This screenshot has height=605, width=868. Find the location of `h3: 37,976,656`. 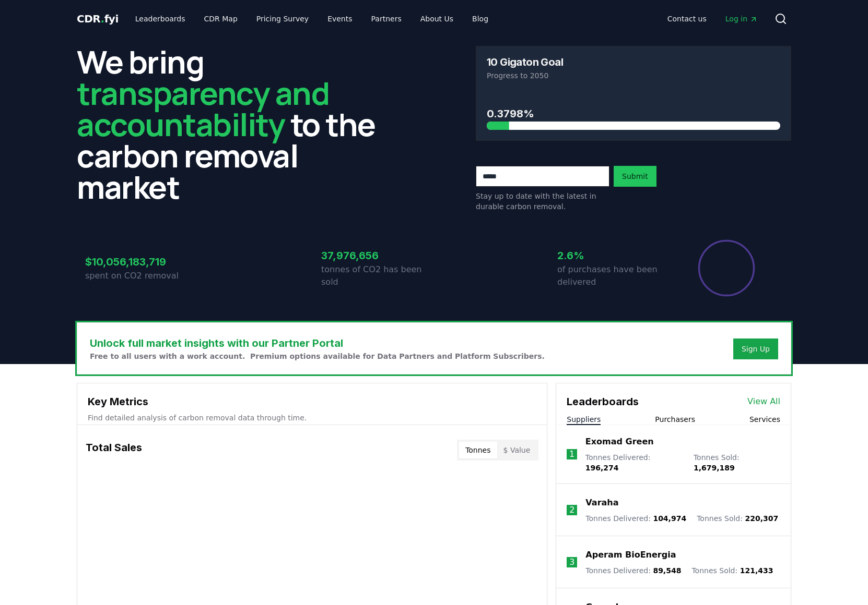

h3: 37,976,656 is located at coordinates (377, 256).